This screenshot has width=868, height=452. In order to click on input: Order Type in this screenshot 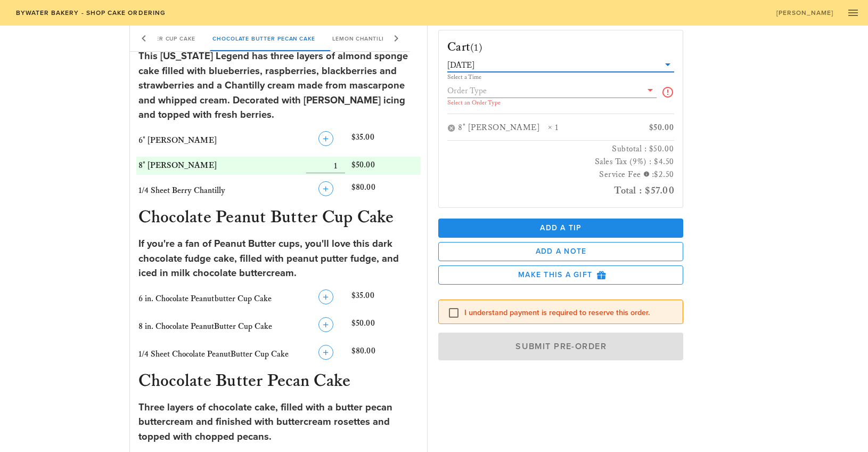, I will do `click(544, 91)`.